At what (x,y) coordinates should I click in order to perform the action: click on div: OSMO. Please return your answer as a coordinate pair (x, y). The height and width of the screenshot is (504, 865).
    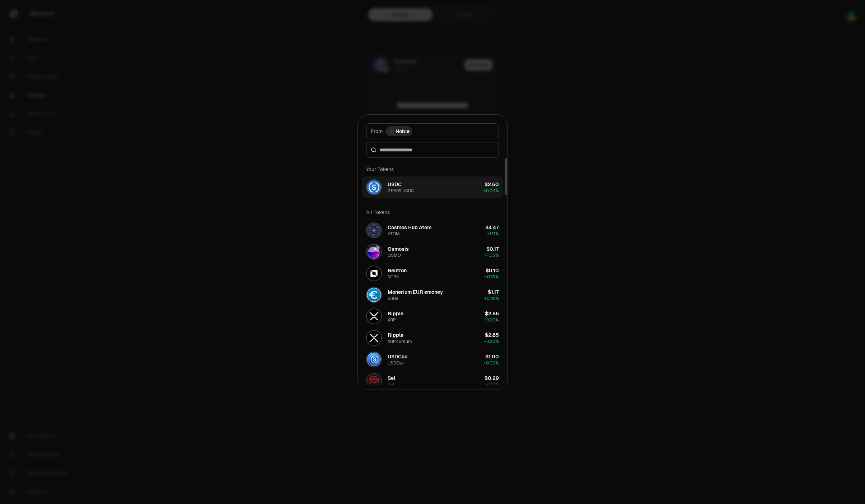
    Looking at the image, I should click on (394, 255).